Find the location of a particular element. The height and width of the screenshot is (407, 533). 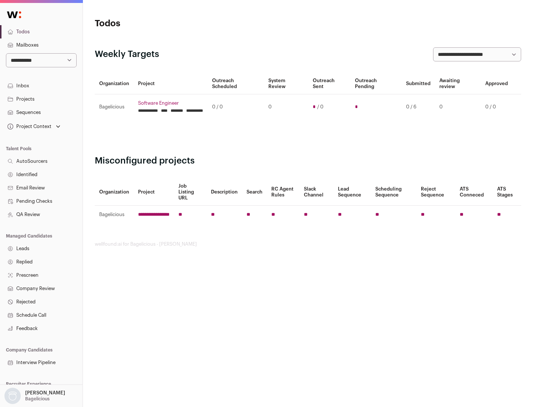

th: Slack Channel is located at coordinates (317, 192).